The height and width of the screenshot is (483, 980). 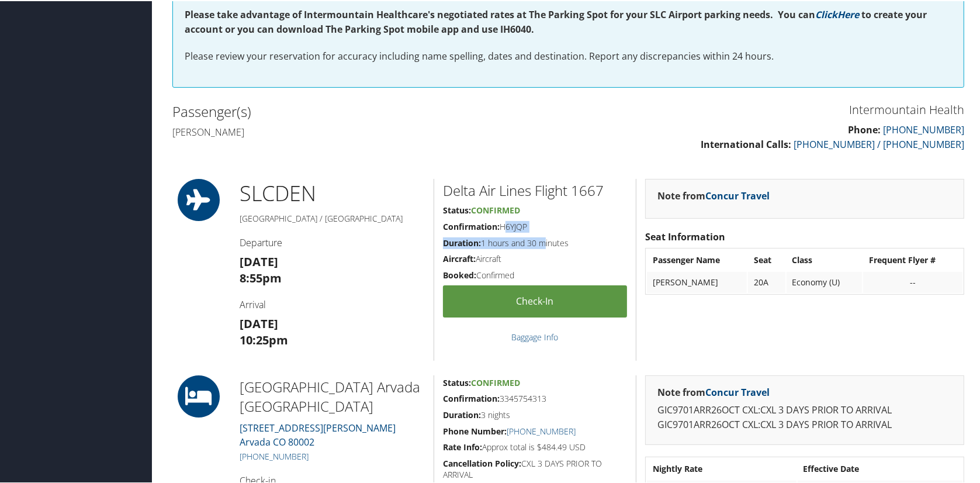 What do you see at coordinates (264, 339) in the screenshot?
I see `strong: 10:25pm` at bounding box center [264, 339].